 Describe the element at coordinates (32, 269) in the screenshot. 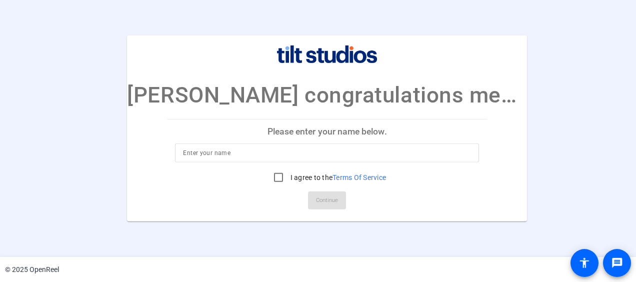

I see `div: © 2025 OpenReel` at that location.